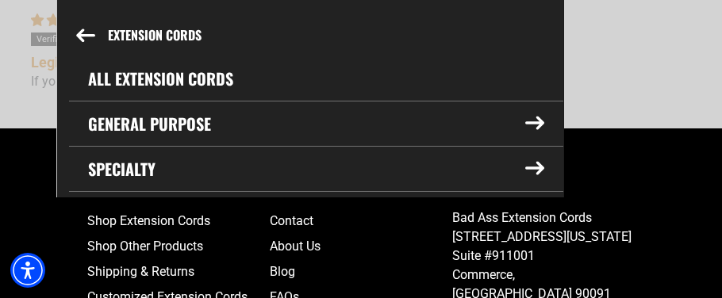 The height and width of the screenshot is (298, 722). Describe the element at coordinates (361, 247) in the screenshot. I see `a: About Us` at that location.